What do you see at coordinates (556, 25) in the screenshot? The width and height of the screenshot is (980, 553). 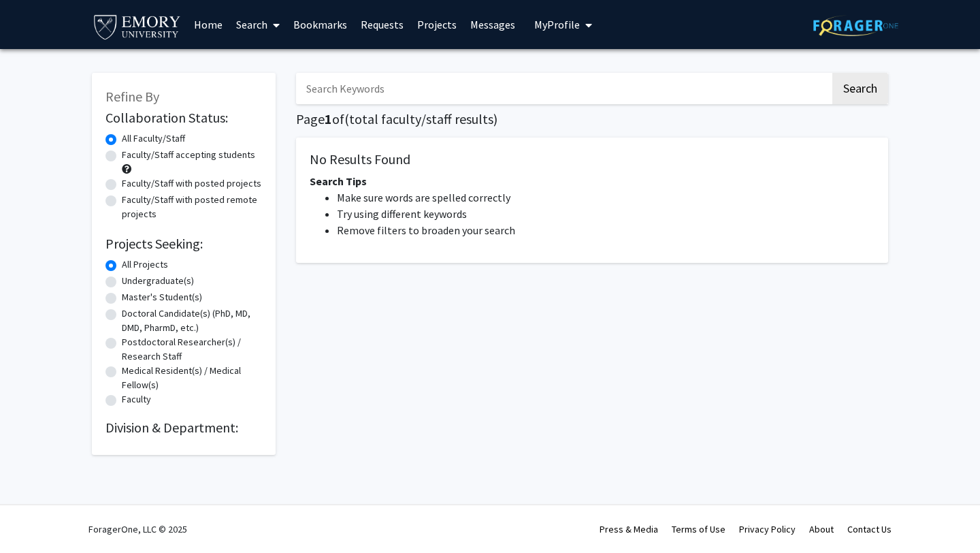 I see `span: My Profile` at bounding box center [556, 25].